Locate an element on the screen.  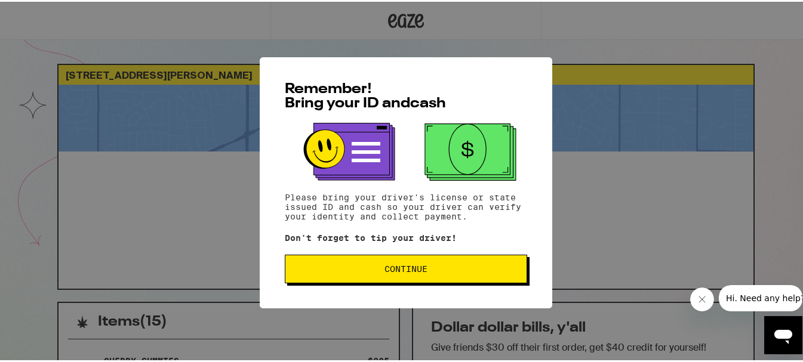
span: Continue is located at coordinates (406, 267).